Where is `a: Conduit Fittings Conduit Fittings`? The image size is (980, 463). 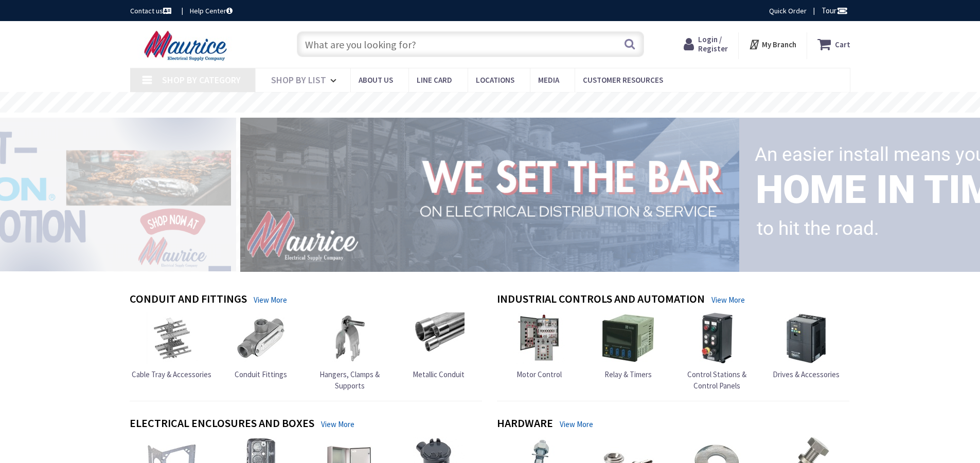
a: Conduit Fittings Conduit Fittings is located at coordinates (261, 346).